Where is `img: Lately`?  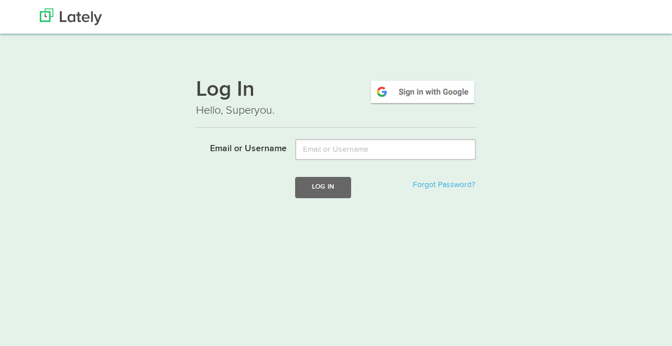
img: Lately is located at coordinates (71, 17).